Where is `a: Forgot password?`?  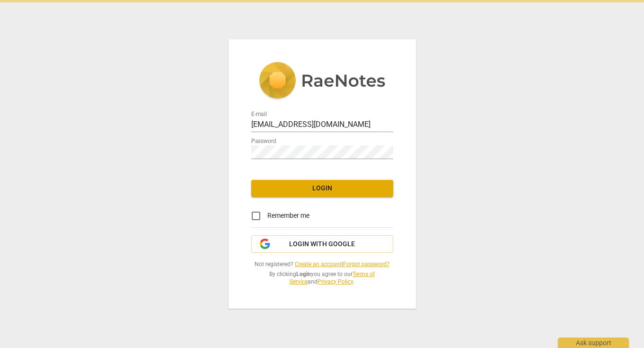 a: Forgot password? is located at coordinates (367, 264).